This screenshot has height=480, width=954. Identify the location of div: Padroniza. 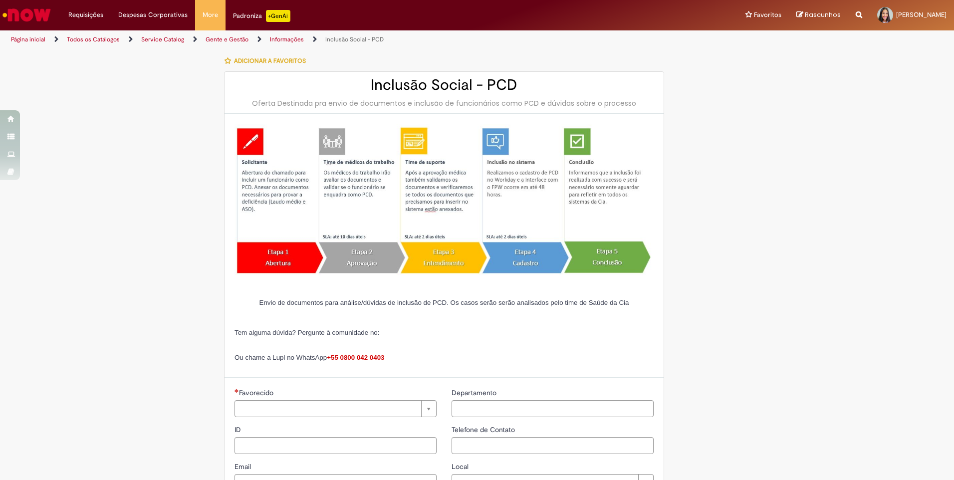
(261, 16).